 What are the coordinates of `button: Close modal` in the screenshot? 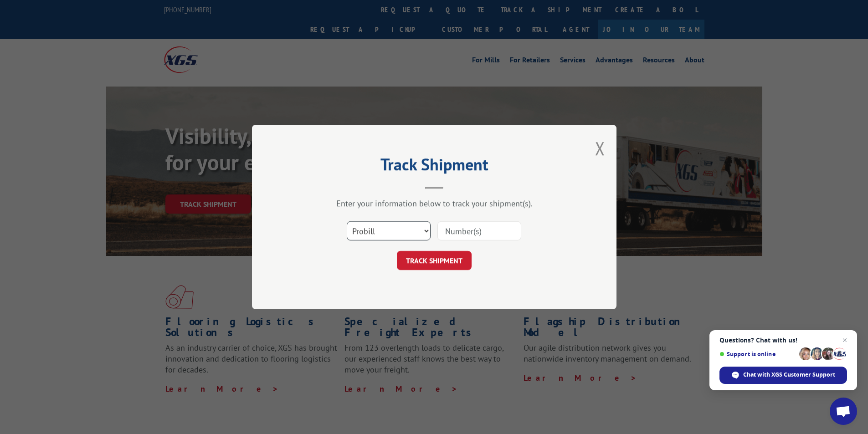 It's located at (600, 148).